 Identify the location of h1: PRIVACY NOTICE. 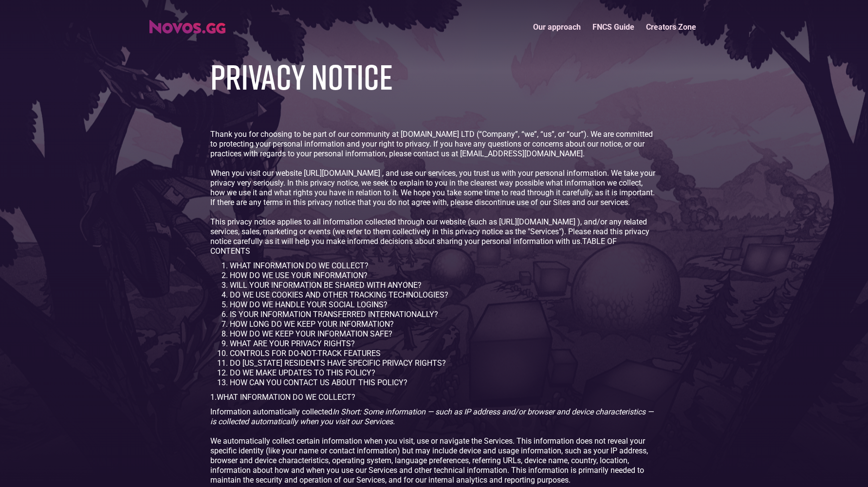
(301, 76).